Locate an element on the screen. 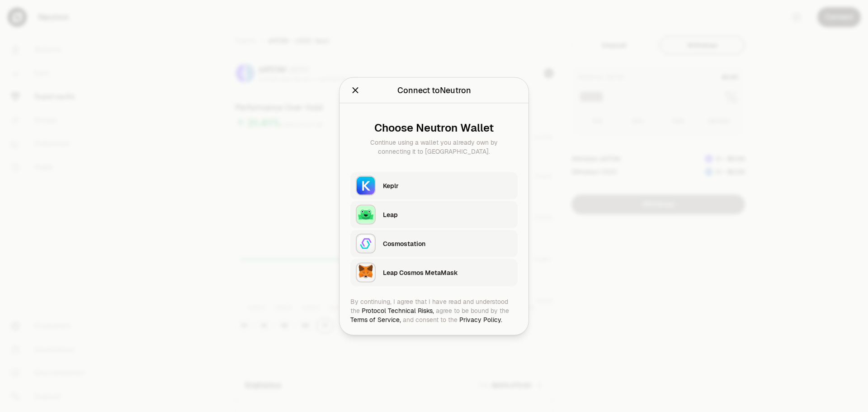 The width and height of the screenshot is (868, 412). img: Leap Cosmos MetaMask is located at coordinates (366, 272).